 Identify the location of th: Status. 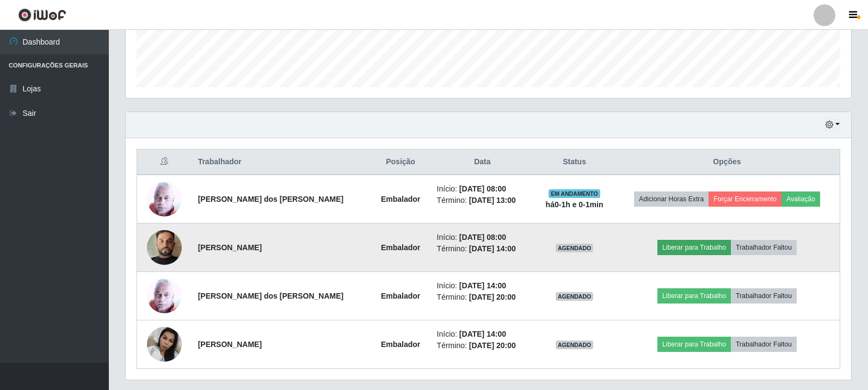
(574, 162).